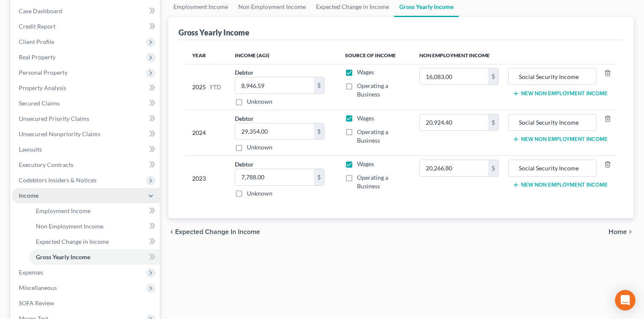  I want to click on th: Year, so click(207, 56).